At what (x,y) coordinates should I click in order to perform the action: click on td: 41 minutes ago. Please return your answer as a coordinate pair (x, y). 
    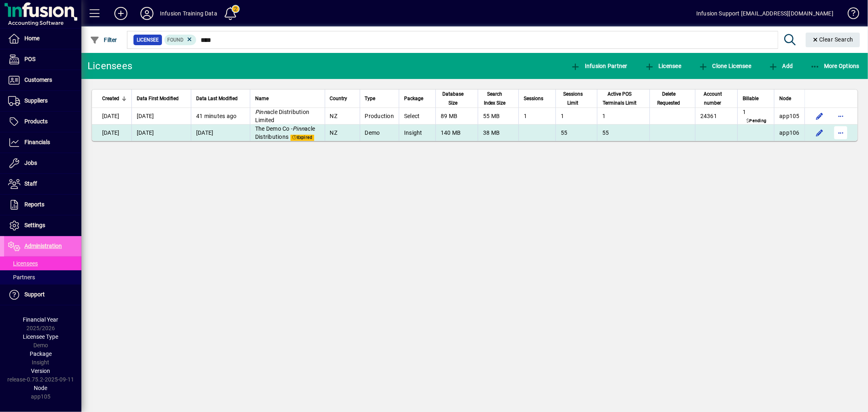
    Looking at the image, I should click on (220, 116).